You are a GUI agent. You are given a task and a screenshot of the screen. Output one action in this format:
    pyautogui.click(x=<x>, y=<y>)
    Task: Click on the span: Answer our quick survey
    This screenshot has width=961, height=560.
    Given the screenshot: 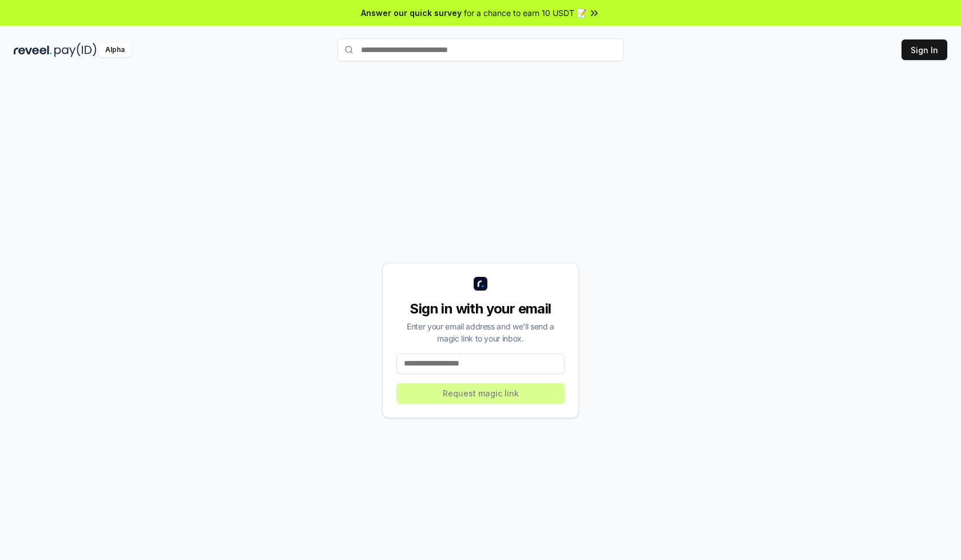 What is the action you would take?
    pyautogui.click(x=411, y=13)
    